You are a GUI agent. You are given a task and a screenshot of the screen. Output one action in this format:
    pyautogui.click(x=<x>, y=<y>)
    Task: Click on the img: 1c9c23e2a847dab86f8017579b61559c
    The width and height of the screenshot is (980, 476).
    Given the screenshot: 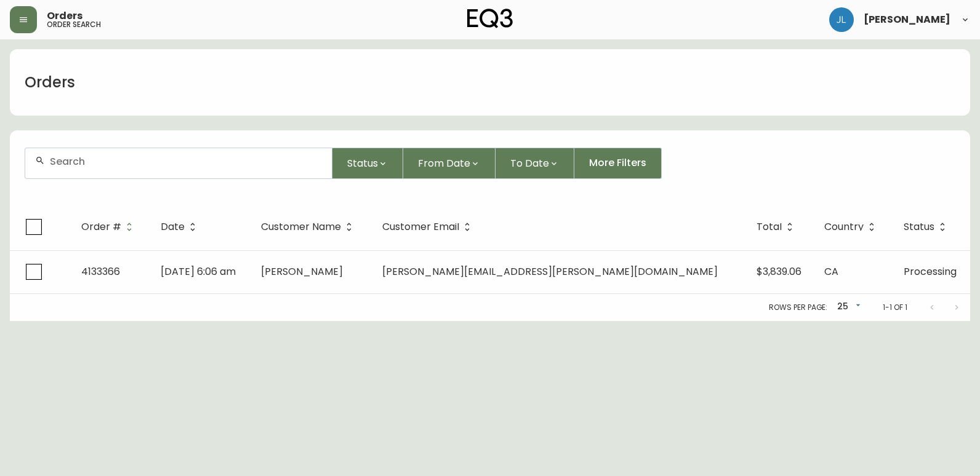 What is the action you would take?
    pyautogui.click(x=842, y=20)
    